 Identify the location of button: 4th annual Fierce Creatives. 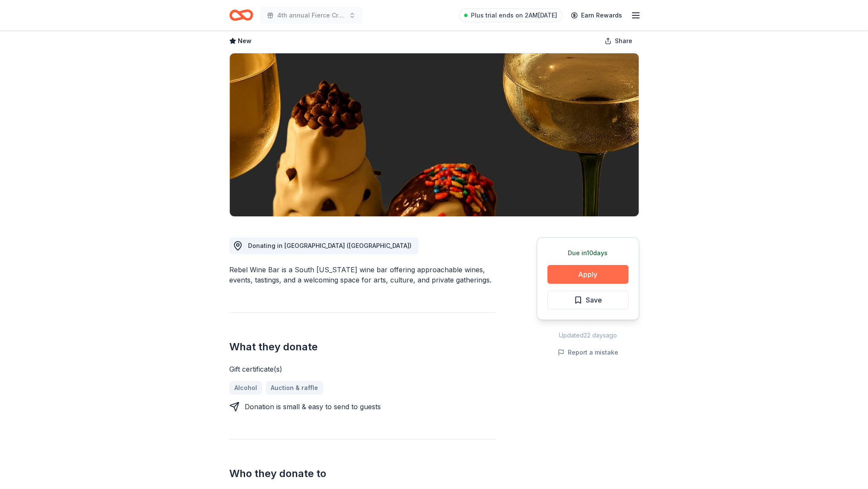
(311, 15).